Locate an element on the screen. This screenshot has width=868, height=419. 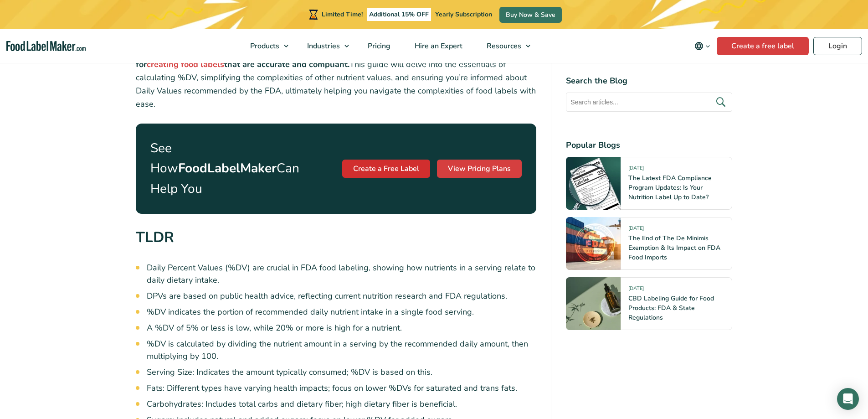
li: Serving Size: Indicates the amount typically consumed; %DV is based on this. is located at coordinates (342, 372).